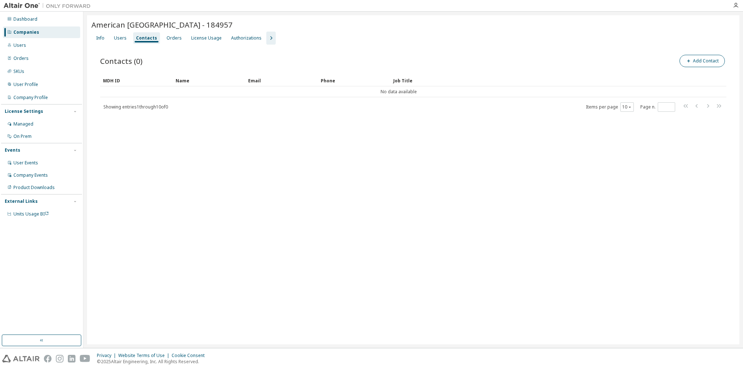  Describe the element at coordinates (100, 38) in the screenshot. I see `div: Info` at that location.